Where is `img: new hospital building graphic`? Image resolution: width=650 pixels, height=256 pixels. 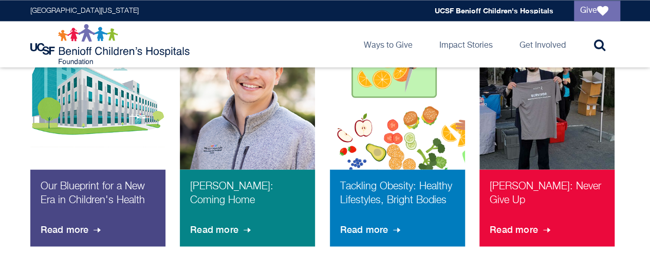
img: new hospital building graphic is located at coordinates (98, 111).